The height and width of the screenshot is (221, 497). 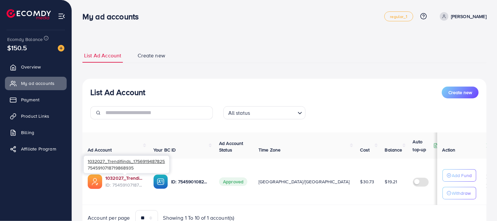 What do you see at coordinates (398, 16) in the screenshot?
I see `a: regular_1` at bounding box center [398, 16].